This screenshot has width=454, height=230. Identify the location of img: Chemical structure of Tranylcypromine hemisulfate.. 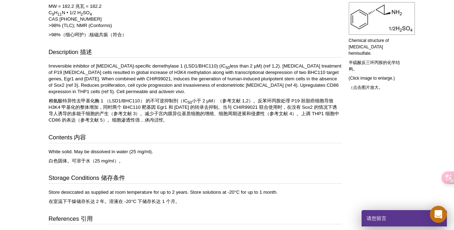
(382, 18).